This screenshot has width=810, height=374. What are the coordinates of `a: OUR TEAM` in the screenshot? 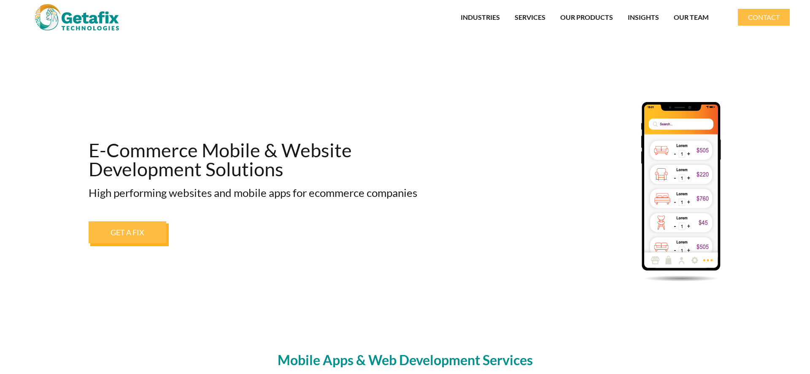 It's located at (691, 17).